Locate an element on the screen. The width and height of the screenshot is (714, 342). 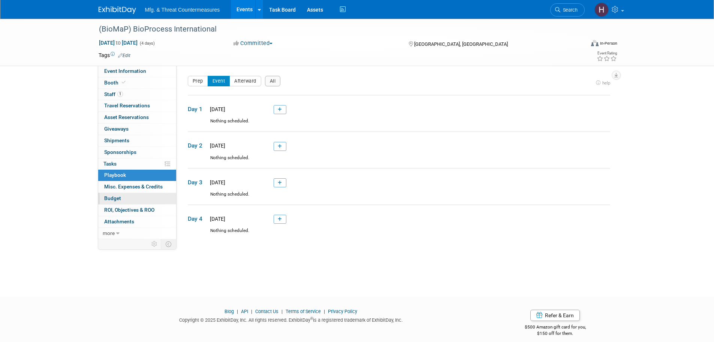
span: Event Information is located at coordinates (125, 71).